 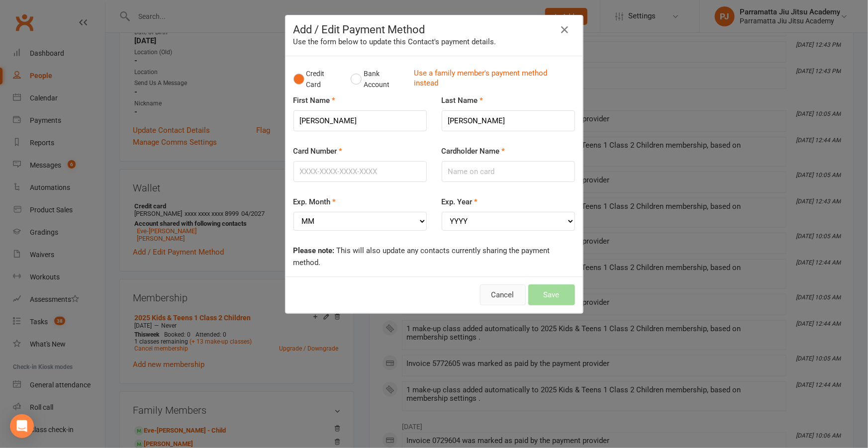 I want to click on label: Last Name, so click(x=463, y=101).